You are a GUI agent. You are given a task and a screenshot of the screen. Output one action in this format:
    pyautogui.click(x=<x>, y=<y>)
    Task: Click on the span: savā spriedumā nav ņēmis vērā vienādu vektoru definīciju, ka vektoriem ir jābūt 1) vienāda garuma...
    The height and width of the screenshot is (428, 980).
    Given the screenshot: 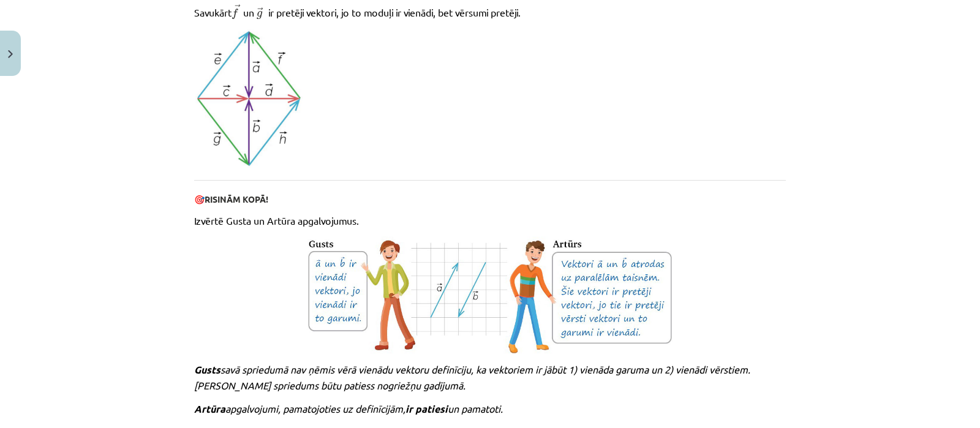 What is the action you would take?
    pyautogui.click(x=472, y=377)
    